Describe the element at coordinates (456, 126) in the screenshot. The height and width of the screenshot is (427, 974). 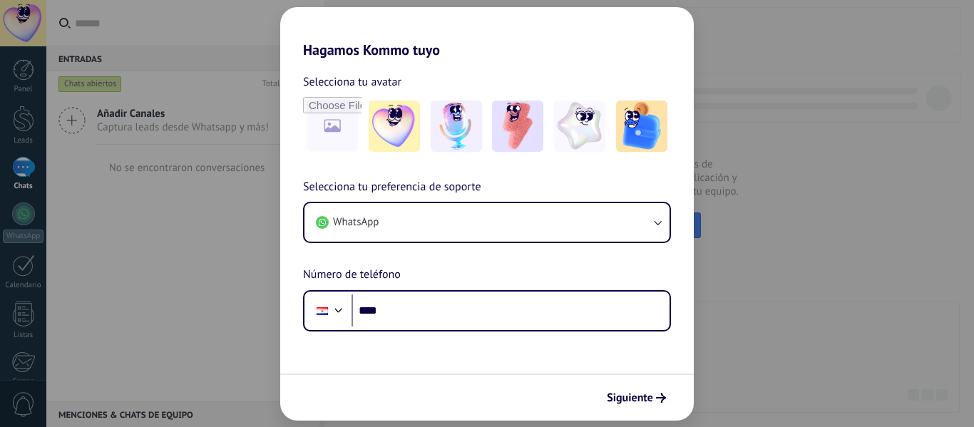
I see `img: -2.jpeg` at that location.